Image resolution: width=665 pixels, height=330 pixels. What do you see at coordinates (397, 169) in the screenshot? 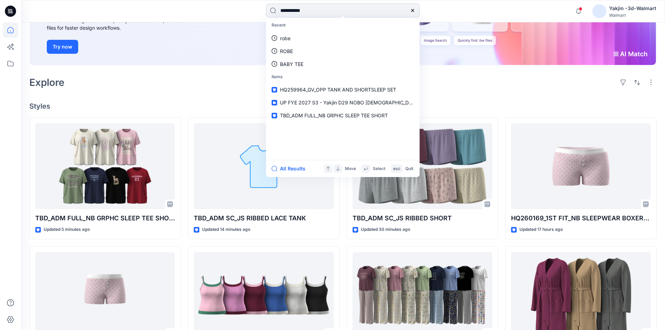
I see `p: esc` at bounding box center [397, 169].